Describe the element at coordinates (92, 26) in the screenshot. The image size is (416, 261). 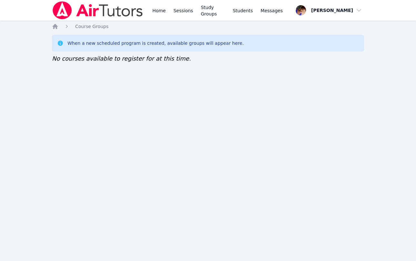
I see `span: Course Groups` at that location.